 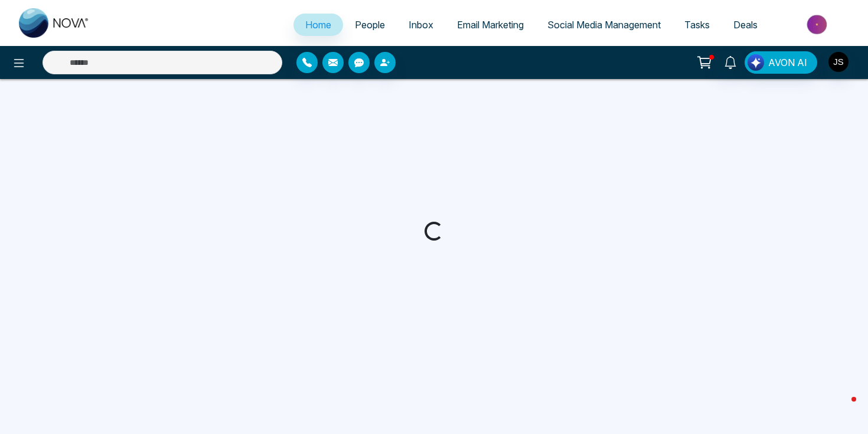 What do you see at coordinates (696, 25) in the screenshot?
I see `span: Tasks` at bounding box center [696, 25].